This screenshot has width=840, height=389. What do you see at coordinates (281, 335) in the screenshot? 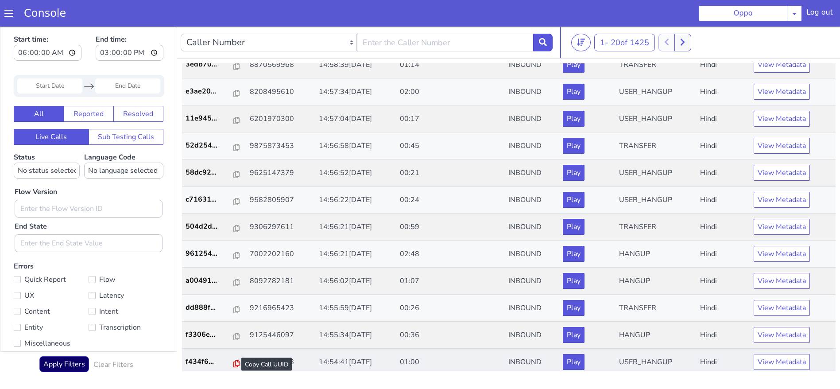
I see `td: 7878144218` at bounding box center [281, 335].